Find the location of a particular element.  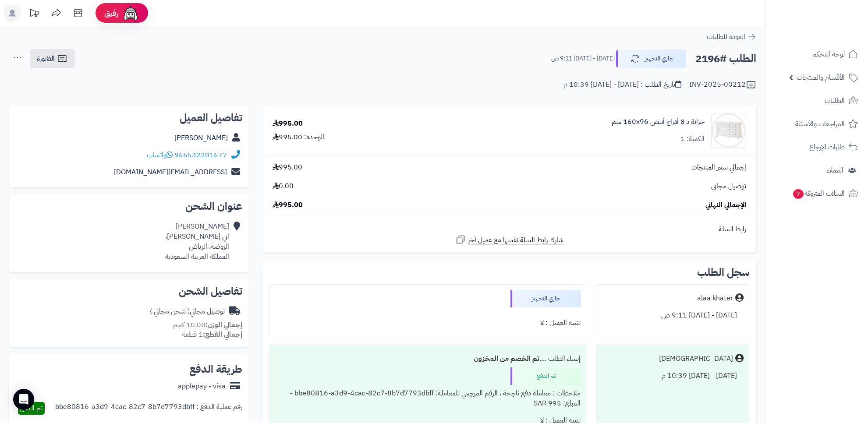

span: السلات المتروكة is located at coordinates (818, 193).